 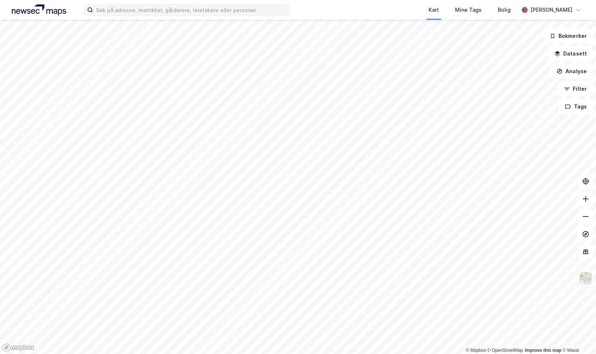 What do you see at coordinates (434, 10) in the screenshot?
I see `div: Kart` at bounding box center [434, 10].